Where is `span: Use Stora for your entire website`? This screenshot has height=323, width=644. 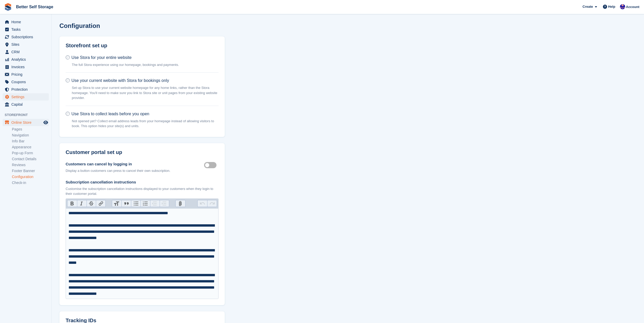 span: Use Stora for your entire website is located at coordinates (101, 57).